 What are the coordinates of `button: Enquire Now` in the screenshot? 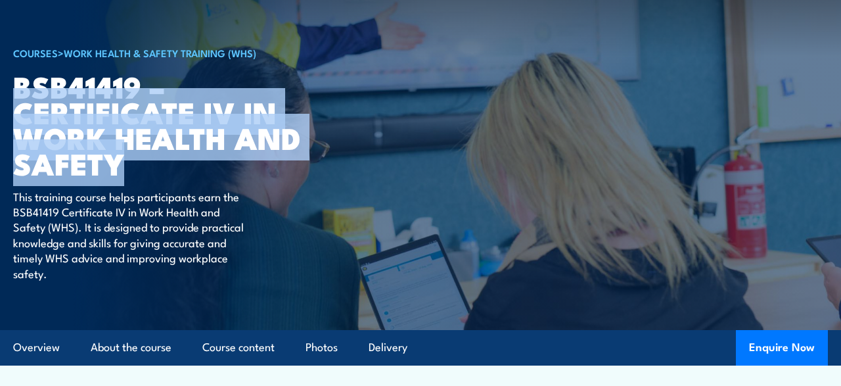 It's located at (782, 348).